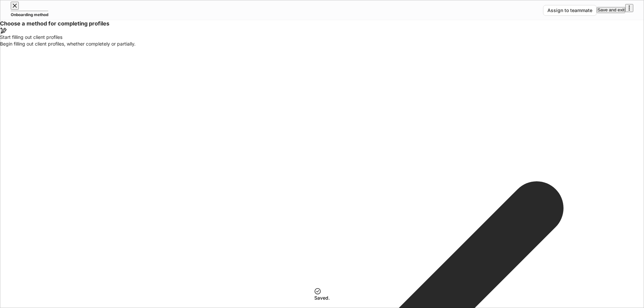 The width and height of the screenshot is (644, 308). I want to click on h5: Saved., so click(322, 298).